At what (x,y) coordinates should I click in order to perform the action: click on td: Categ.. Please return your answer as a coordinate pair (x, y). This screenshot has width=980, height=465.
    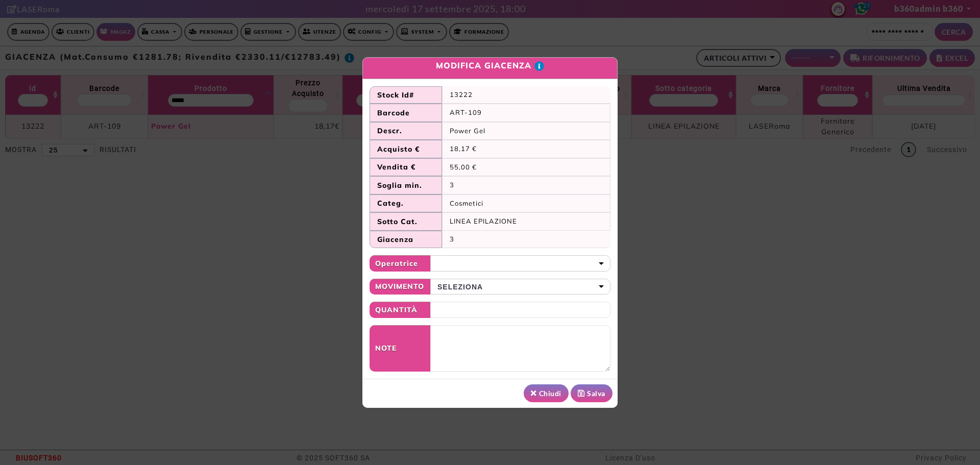
    Looking at the image, I should click on (406, 203).